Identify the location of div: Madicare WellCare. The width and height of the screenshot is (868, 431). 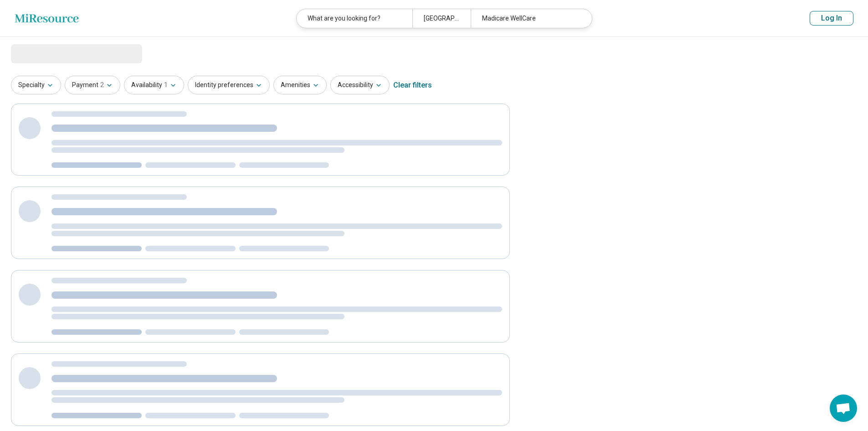
(529, 18).